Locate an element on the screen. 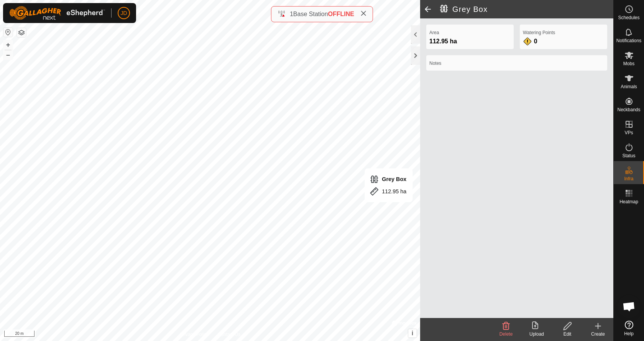 The width and height of the screenshot is (644, 341). div: Edit is located at coordinates (568, 334).